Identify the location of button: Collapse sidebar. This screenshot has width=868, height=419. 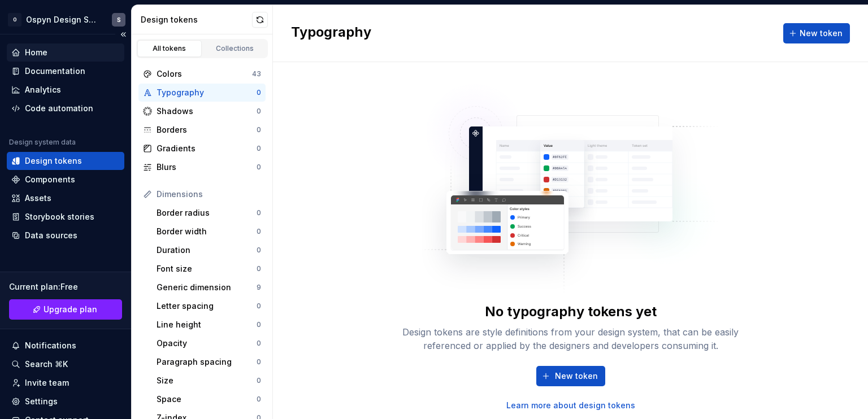
(123, 35).